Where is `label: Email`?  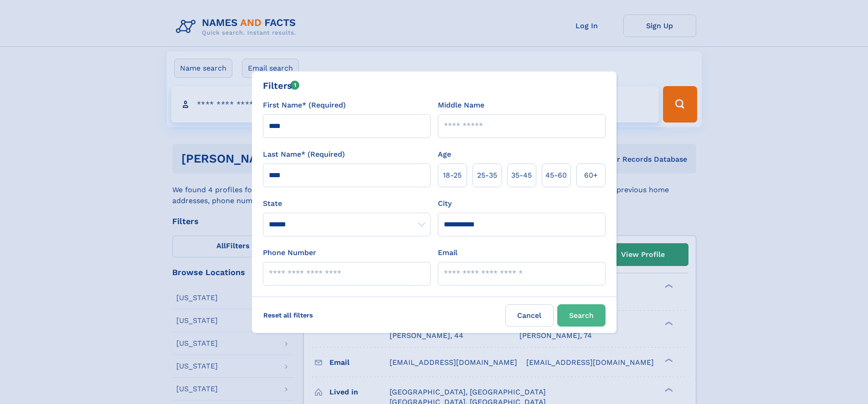 label: Email is located at coordinates (448, 253).